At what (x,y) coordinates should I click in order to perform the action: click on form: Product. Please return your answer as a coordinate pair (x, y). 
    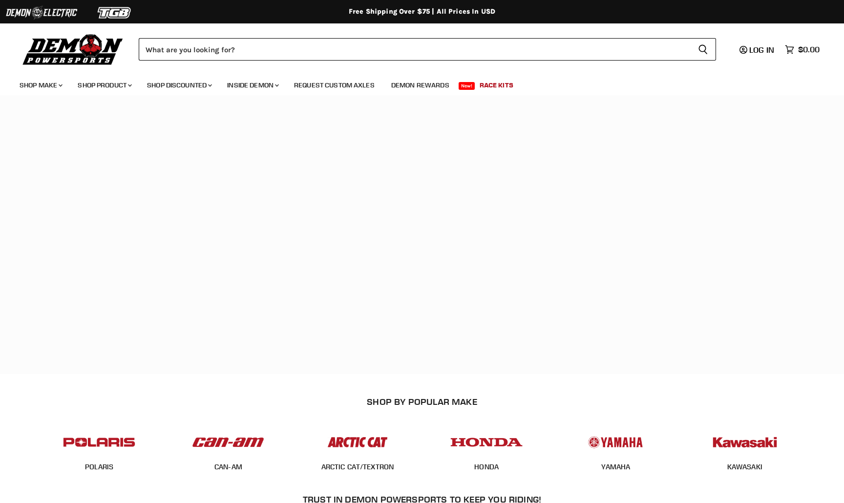
    Looking at the image, I should click on (428, 49).